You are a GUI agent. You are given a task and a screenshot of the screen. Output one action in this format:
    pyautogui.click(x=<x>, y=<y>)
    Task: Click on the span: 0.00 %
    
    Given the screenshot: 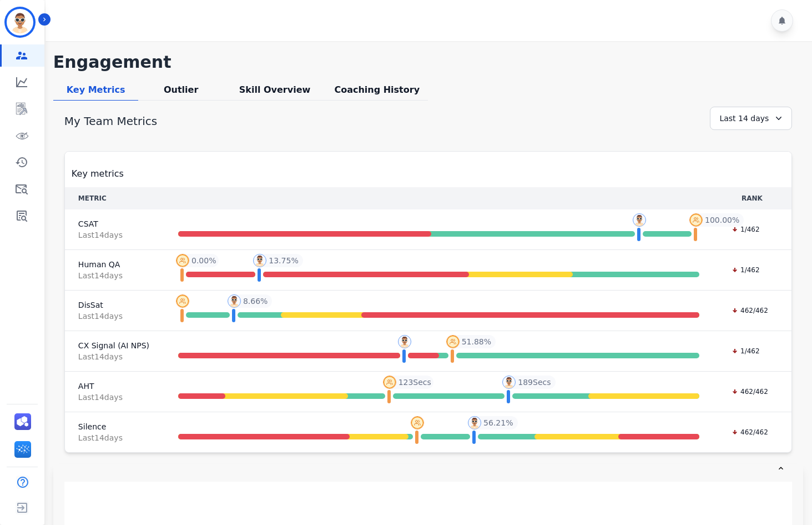 What is the action you would take?
    pyautogui.click(x=204, y=260)
    